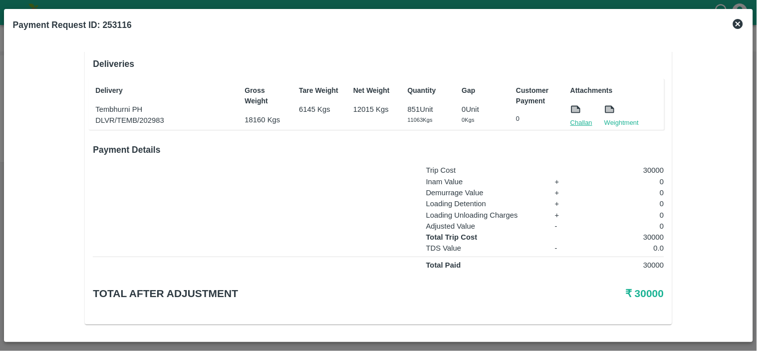 Image resolution: width=757 pixels, height=351 pixels. What do you see at coordinates (165, 109) in the screenshot?
I see `p: Tembhurni PH` at bounding box center [165, 109].